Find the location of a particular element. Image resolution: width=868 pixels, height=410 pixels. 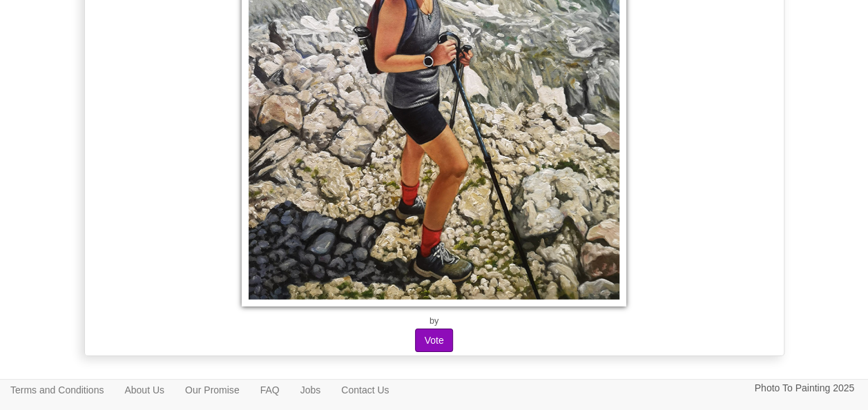

p: Photo To Painting 2025 is located at coordinates (804, 388).